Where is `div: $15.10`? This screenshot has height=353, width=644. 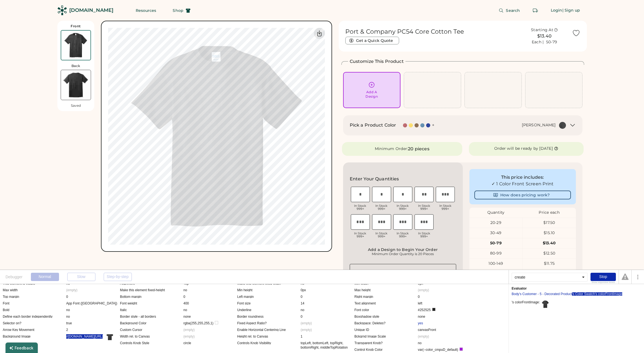
div: $15.10 is located at coordinates (549, 233).